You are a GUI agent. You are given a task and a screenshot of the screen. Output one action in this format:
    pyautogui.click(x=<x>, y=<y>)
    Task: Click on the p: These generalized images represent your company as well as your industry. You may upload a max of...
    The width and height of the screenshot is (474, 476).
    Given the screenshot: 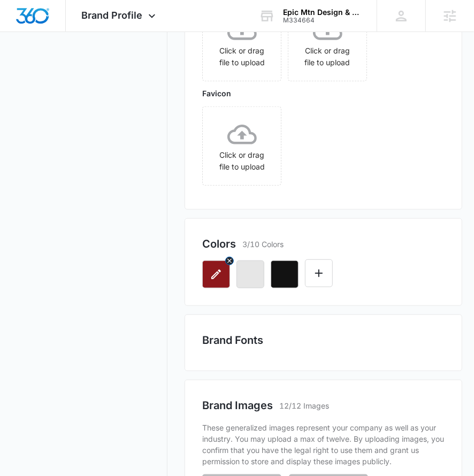 What is the action you would take?
    pyautogui.click(x=323, y=444)
    